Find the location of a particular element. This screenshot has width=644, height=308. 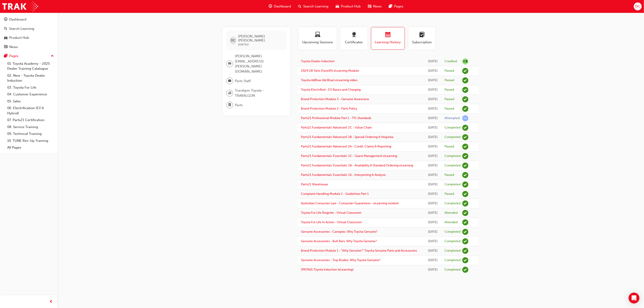

div: Wed Mar 08 2023 01:00:00 GMT+1100 (Australian Eastern Daylight Time) is located at coordinates (432, 270).